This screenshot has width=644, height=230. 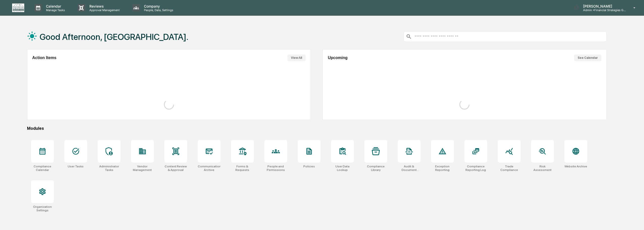 What do you see at coordinates (297, 58) in the screenshot?
I see `a: View All` at bounding box center [297, 58].